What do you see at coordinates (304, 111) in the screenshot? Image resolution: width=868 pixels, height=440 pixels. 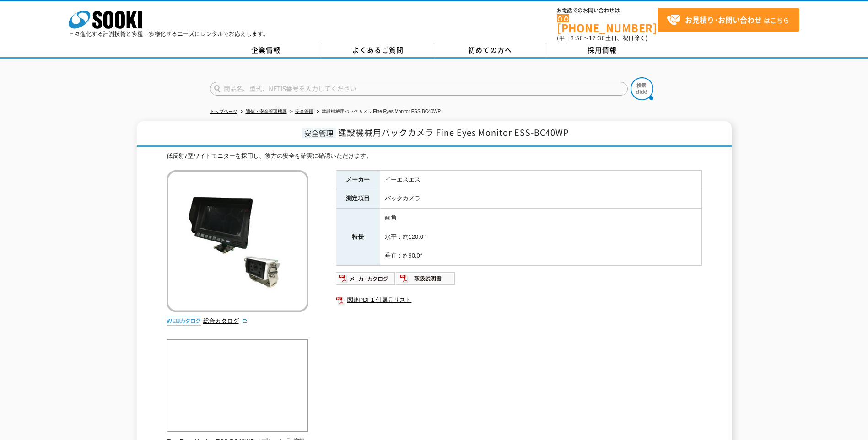 I see `a: 安全管理` at bounding box center [304, 111].